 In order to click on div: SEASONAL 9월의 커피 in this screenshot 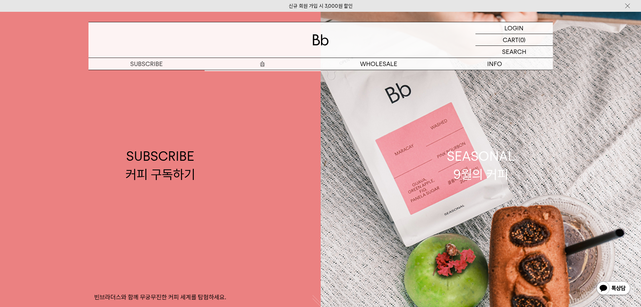, I will do `click(481, 165)`.